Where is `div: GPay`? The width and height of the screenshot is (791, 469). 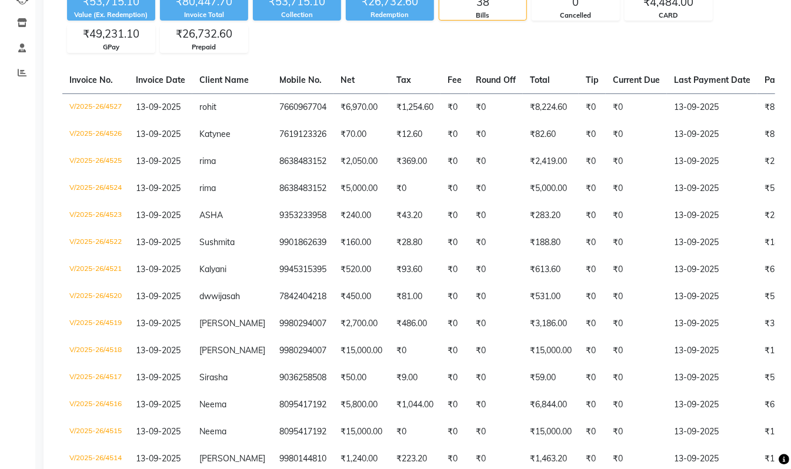 div: GPay is located at coordinates (111, 47).